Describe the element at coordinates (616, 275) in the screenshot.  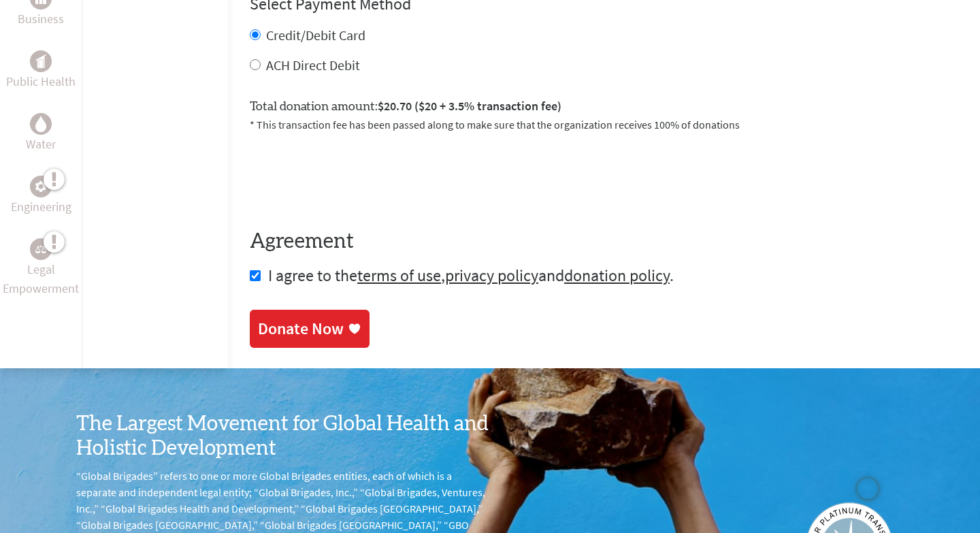
I see `a: donation policy` at that location.